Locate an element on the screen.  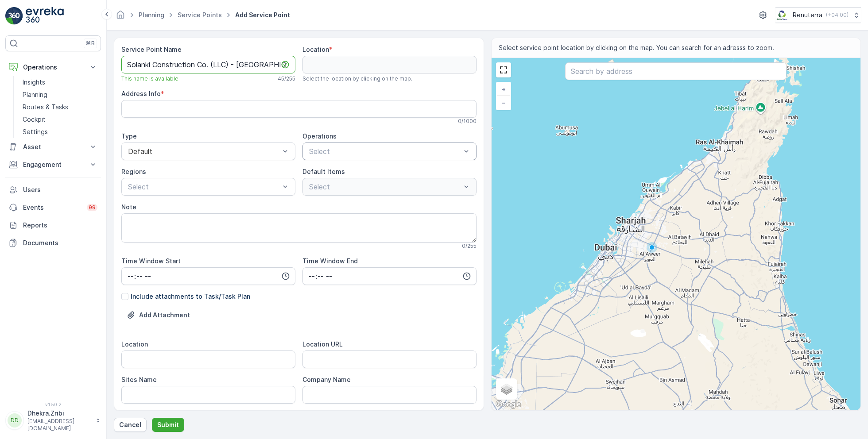
p: 45 / 255 is located at coordinates (286, 79).